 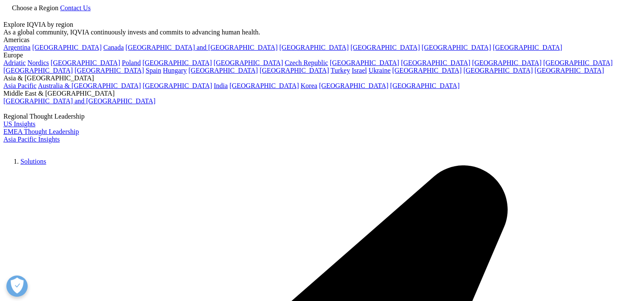 I want to click on a: Contact Us, so click(x=75, y=8).